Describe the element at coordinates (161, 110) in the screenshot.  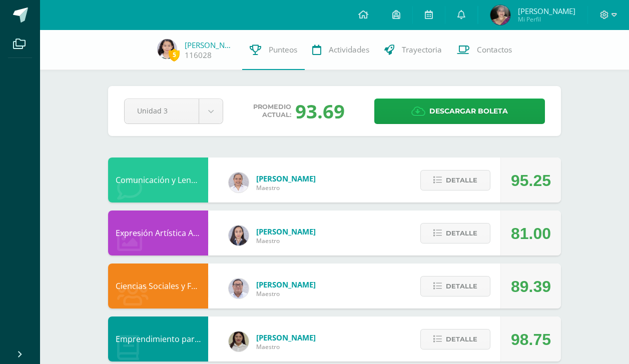
I see `span: Unidad 3` at that location.